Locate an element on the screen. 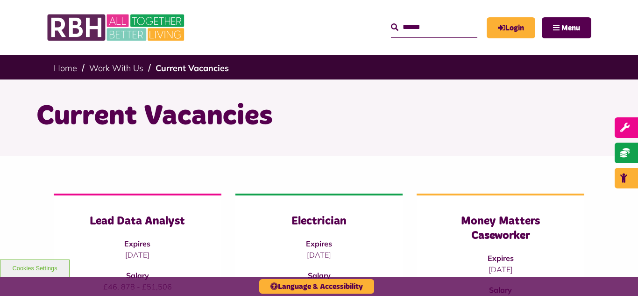 The height and width of the screenshot is (296, 638). h3: Electrician is located at coordinates (319, 221).